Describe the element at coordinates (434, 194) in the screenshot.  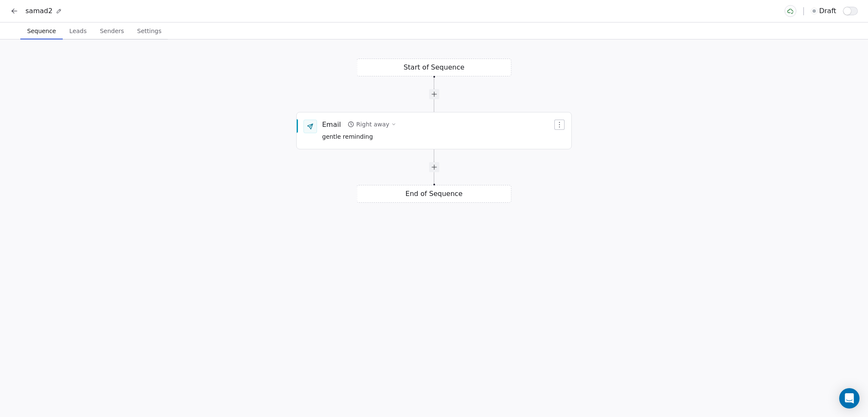
I see `div: End of Sequence` at that location.